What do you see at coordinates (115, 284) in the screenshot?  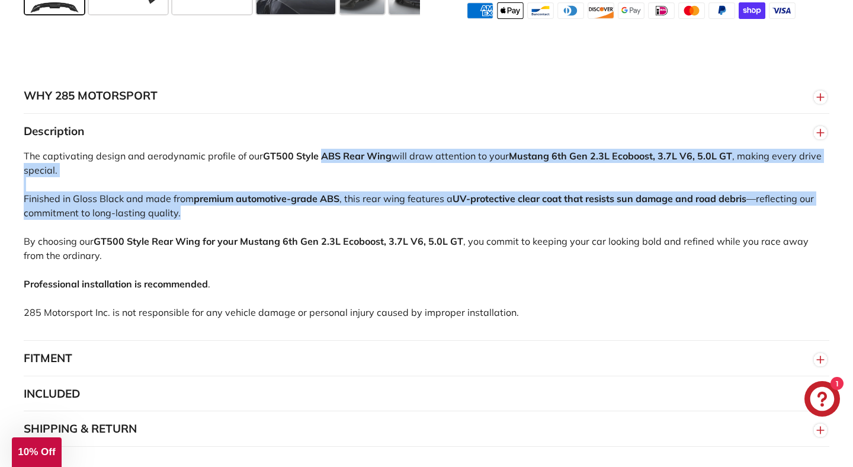 I see `strong: Professional installation is recommended` at bounding box center [115, 284].